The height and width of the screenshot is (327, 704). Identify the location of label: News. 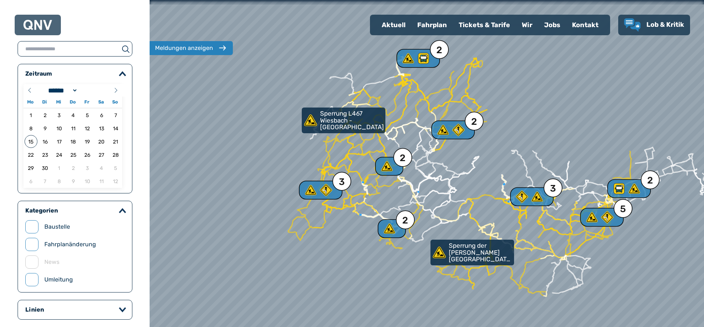
(52, 262).